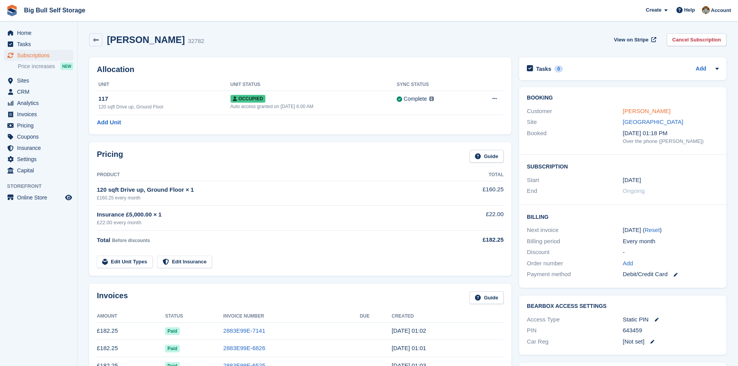 The height and width of the screenshot is (366, 738). I want to click on a: Cancel Subscription, so click(696, 39).